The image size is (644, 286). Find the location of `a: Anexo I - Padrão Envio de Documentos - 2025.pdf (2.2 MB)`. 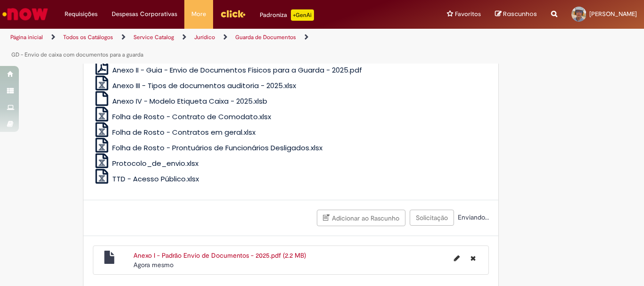

a: Anexo I - Padrão Envio de Documentos - 2025.pdf (2.2 MB) is located at coordinates (220, 256).